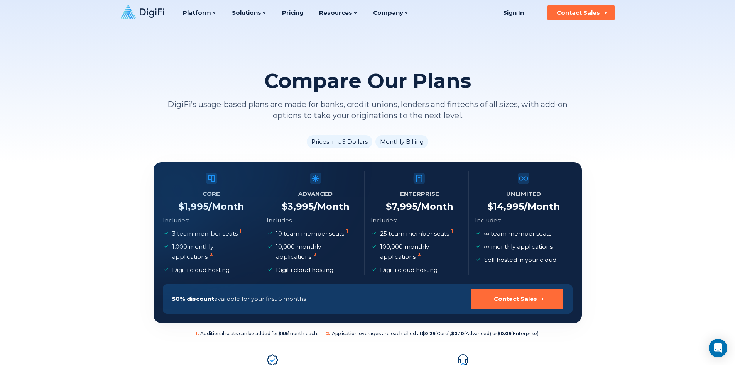 The width and height of the screenshot is (735, 365). I want to click on b: $95, so click(282, 333).